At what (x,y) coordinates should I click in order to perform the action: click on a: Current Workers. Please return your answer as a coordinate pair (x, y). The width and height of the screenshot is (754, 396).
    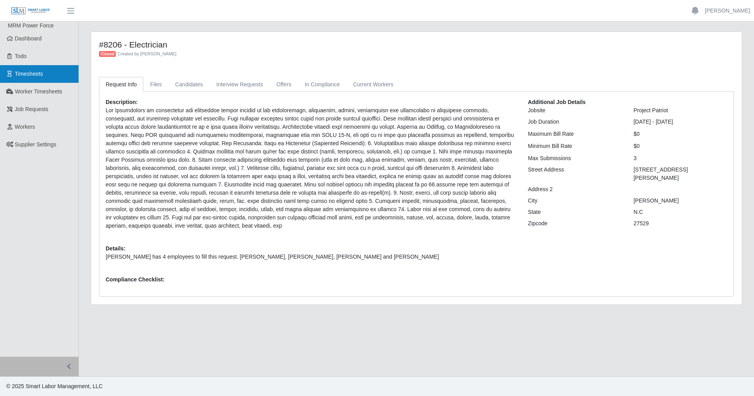
    Looking at the image, I should click on (373, 84).